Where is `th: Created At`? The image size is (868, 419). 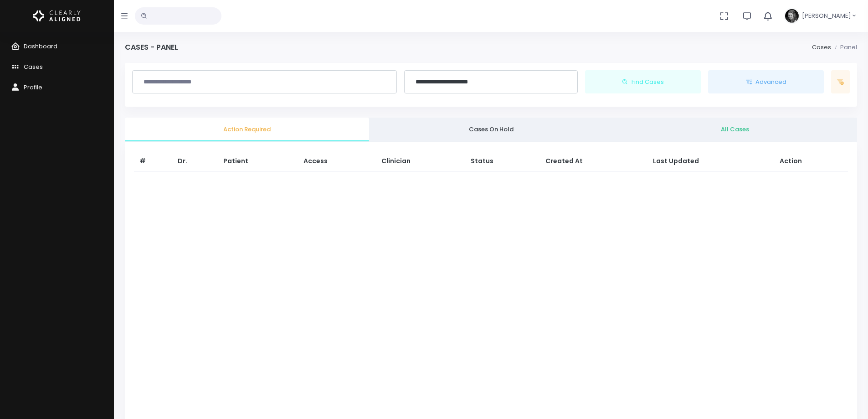
th: Created At is located at coordinates (594, 161).